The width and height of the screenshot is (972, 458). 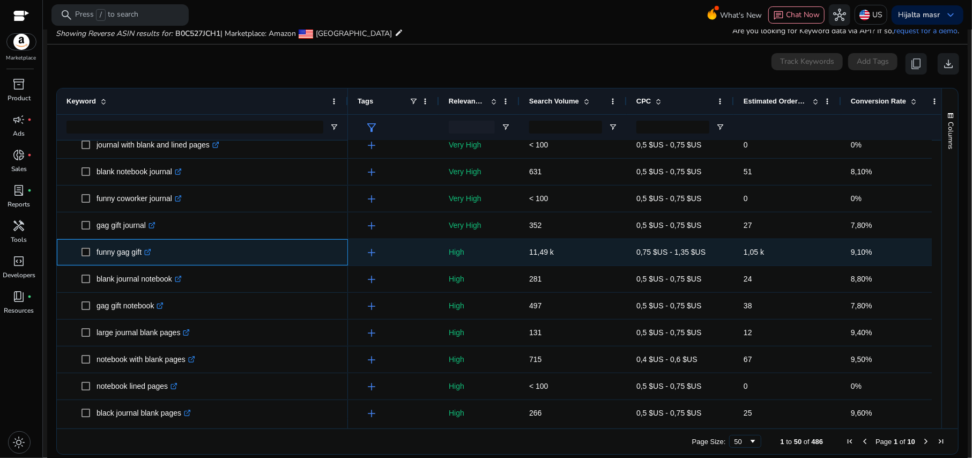 I want to click on p: Marketplace, so click(x=21, y=58).